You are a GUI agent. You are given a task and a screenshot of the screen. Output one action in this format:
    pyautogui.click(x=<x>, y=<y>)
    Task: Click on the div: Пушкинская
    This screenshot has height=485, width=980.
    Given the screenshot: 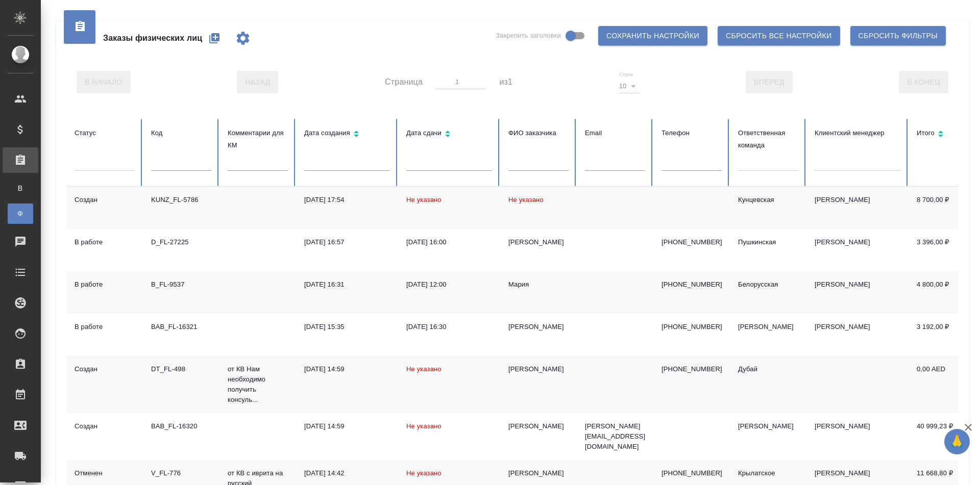 What is the action you would take?
    pyautogui.click(x=768, y=242)
    